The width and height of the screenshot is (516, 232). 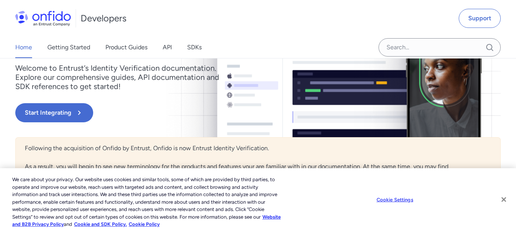 What do you see at coordinates (126, 47) in the screenshot?
I see `a: Product Guides` at bounding box center [126, 47].